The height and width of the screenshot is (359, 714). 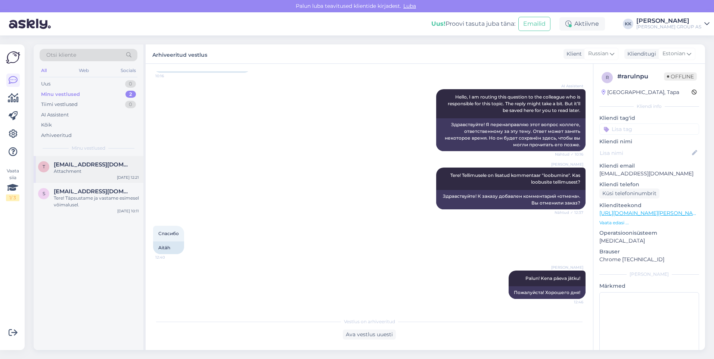 What do you see at coordinates (89, 148) in the screenshot?
I see `span: Minu vestlused` at bounding box center [89, 148].